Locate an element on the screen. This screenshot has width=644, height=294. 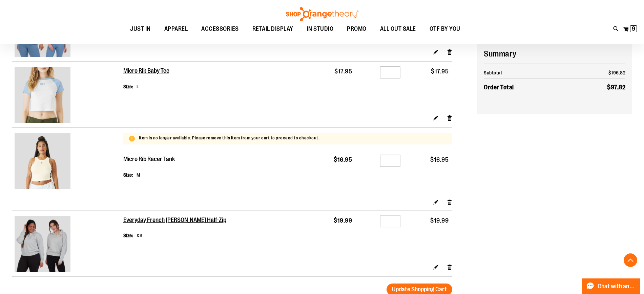
h2: Micro Rib Baby Tee is located at coordinates (146, 71).